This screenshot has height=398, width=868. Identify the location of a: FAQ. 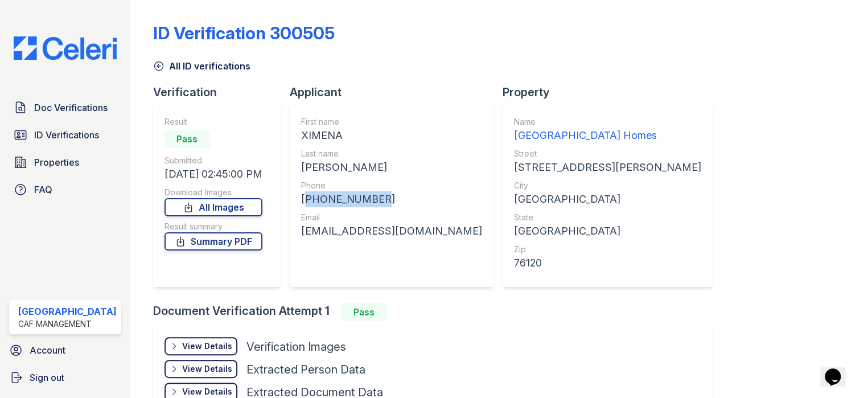
(65, 190).